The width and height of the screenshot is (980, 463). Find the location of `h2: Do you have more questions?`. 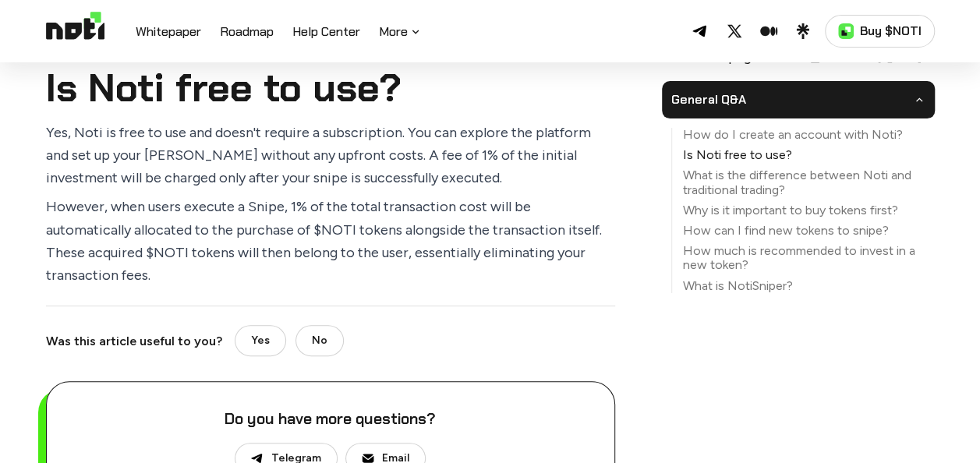

h2: Do you have more questions? is located at coordinates (330, 419).